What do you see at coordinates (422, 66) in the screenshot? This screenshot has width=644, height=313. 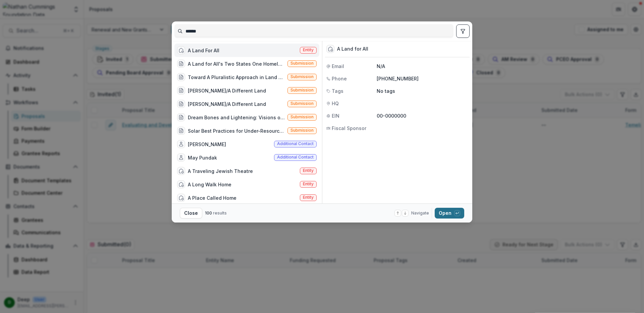 I see `p: N/A` at bounding box center [422, 66].